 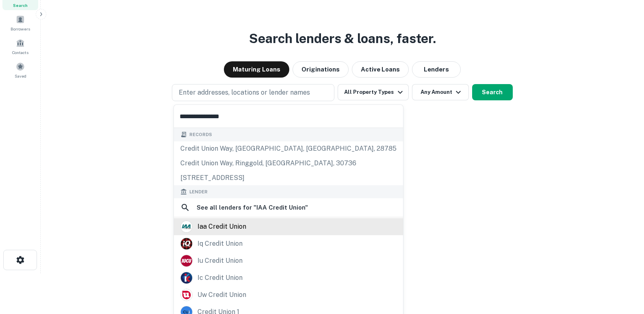 What do you see at coordinates (20, 6) in the screenshot?
I see `span: Search` at bounding box center [20, 6].